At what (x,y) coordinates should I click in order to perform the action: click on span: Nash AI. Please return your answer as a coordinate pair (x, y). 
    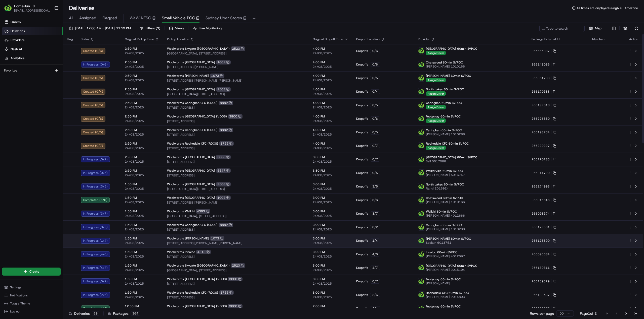
    Looking at the image, I should click on (16, 49).